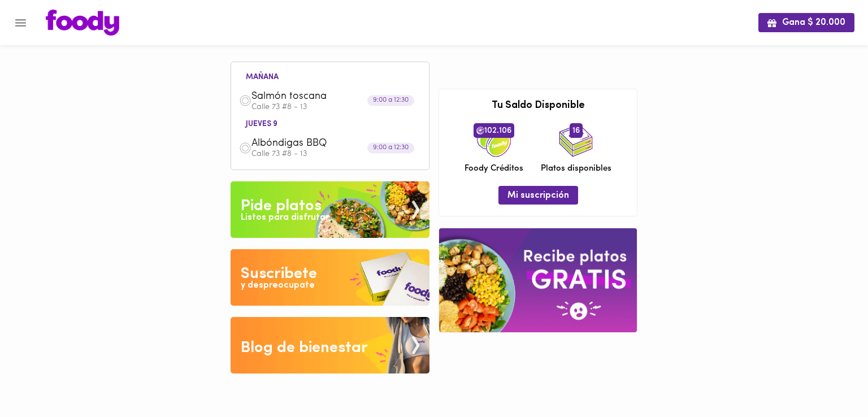 Image resolution: width=868 pixels, height=417 pixels. Describe the element at coordinates (806, 23) in the screenshot. I see `span: Gana $ 20.000` at that location.